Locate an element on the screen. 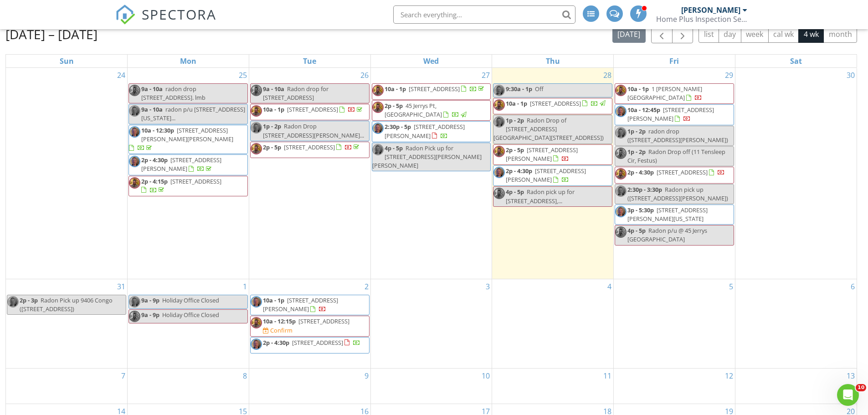  span: SPECTORA is located at coordinates (179, 14).